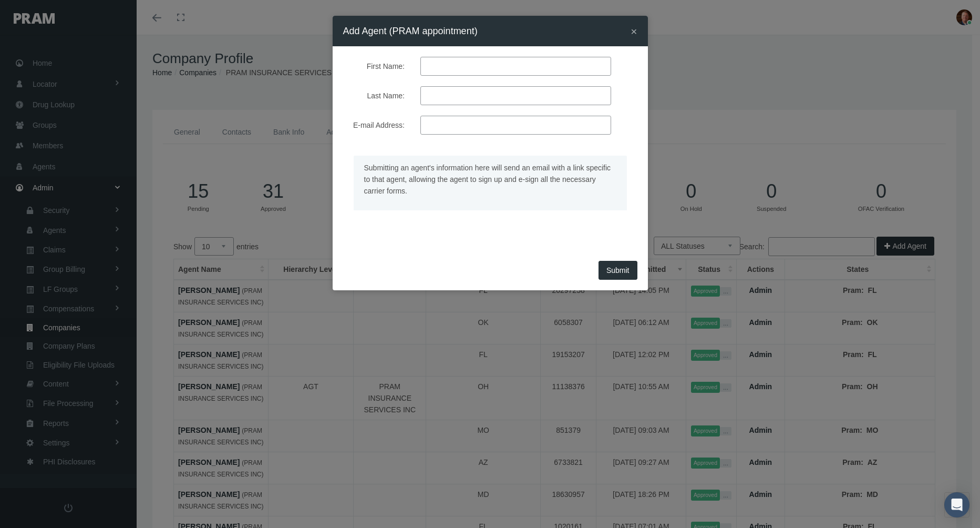 Image resolution: width=980 pixels, height=528 pixels. What do you see at coordinates (634, 31) in the screenshot?
I see `button: Close` at bounding box center [634, 31].